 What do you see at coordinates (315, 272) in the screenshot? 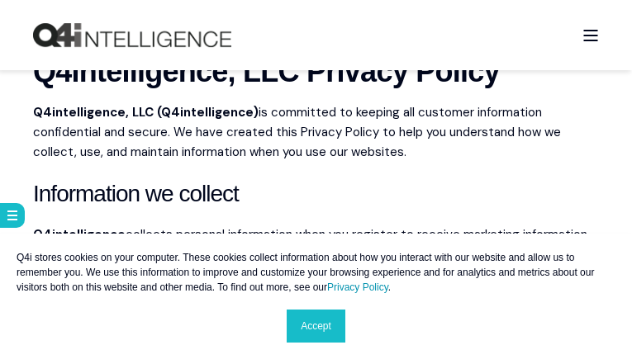
I see `p: Q4i stores cookies on your computer. These cookies collect information about how you interact wit...` at bounding box center [315, 272].